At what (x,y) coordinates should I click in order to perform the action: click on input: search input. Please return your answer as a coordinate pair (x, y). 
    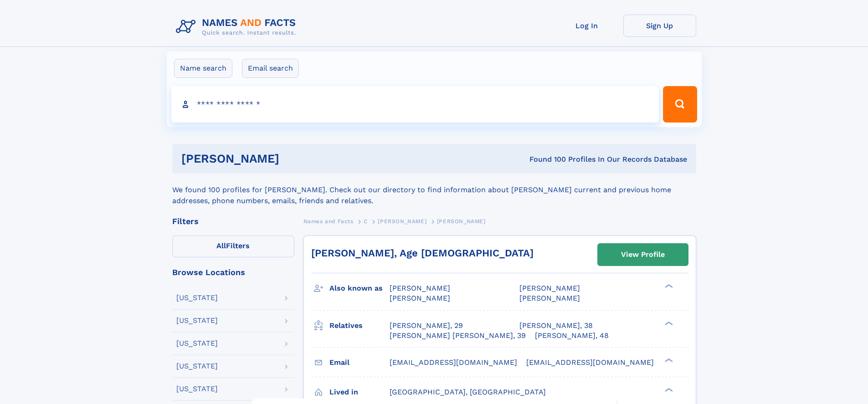
    Looking at the image, I should click on (415, 104).